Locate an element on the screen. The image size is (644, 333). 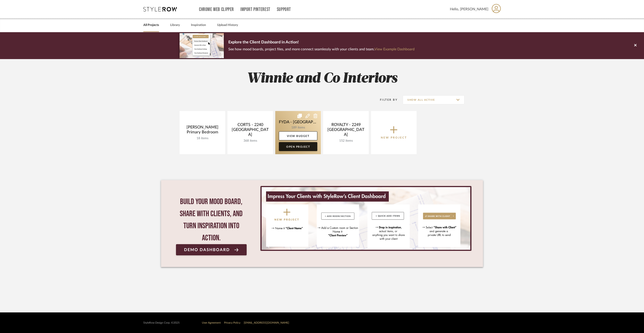
p: New Project is located at coordinates (394, 138).